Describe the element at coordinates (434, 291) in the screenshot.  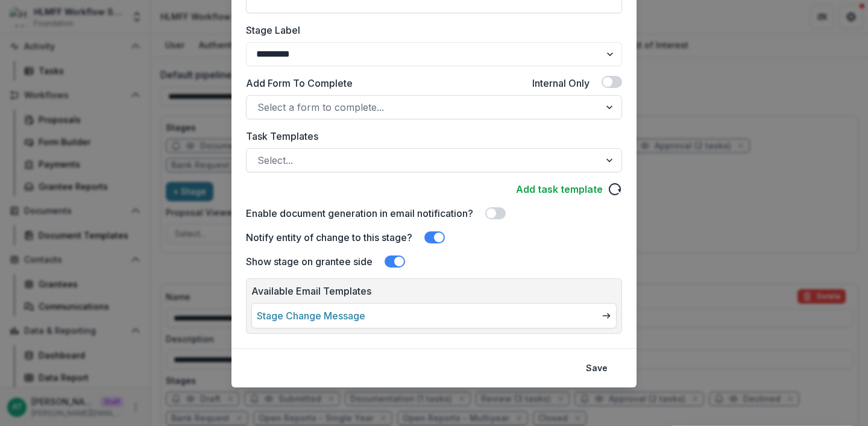
I see `p: Available Email Templates` at that location.